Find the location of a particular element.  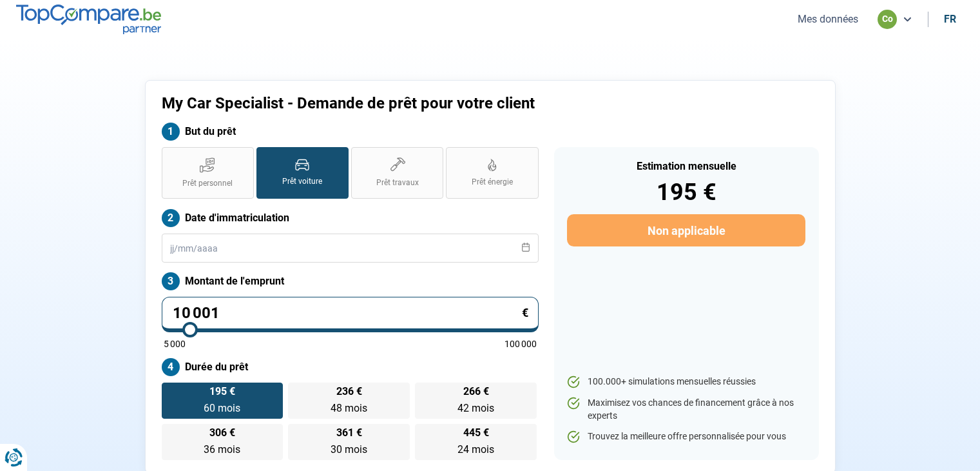

span: Prêt travaux is located at coordinates (398, 183).